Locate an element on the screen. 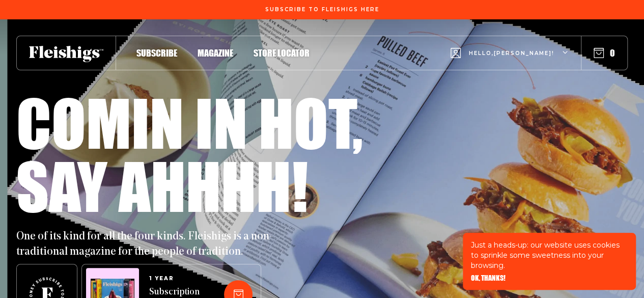  a: Magazine is located at coordinates (216, 53).